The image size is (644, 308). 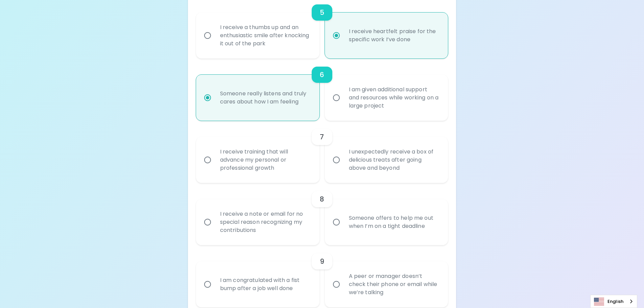 What do you see at coordinates (394, 285) in the screenshot?
I see `div: A peer or manager doesn’t check their phone or email while we’re talking` at bounding box center [394, 285].